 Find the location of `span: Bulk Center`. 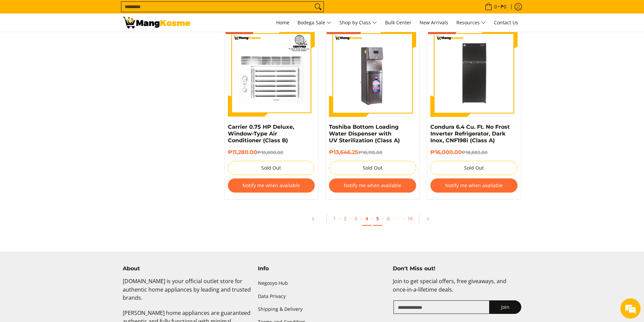

span: Bulk Center is located at coordinates (398, 22).